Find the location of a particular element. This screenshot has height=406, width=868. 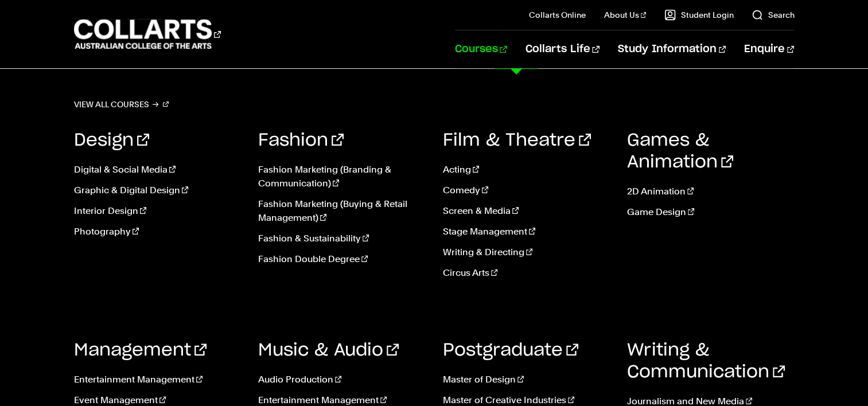

a: Fashion Double Degree is located at coordinates (341, 259).